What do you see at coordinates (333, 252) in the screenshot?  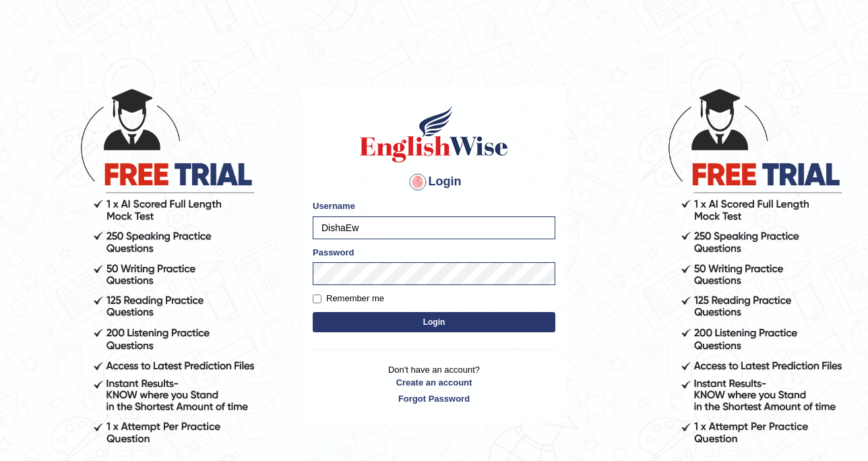 I see `label: Password` at bounding box center [333, 252].